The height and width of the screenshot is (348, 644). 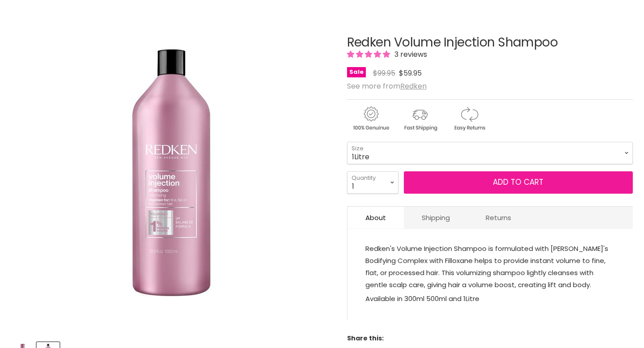 I want to click on img: Redken Volume Injection Shampoo, so click(x=171, y=173).